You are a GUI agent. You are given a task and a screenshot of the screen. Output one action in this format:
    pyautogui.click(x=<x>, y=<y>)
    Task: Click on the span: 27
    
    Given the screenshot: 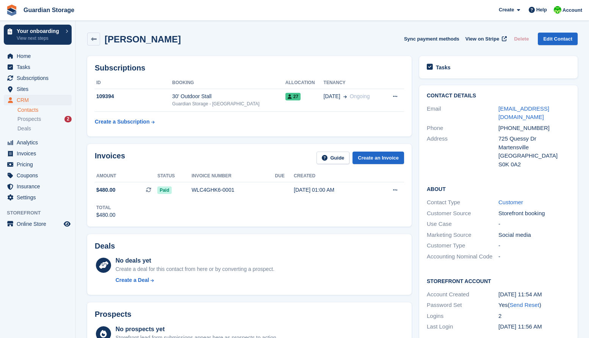 What is the action you would take?
    pyautogui.click(x=293, y=97)
    